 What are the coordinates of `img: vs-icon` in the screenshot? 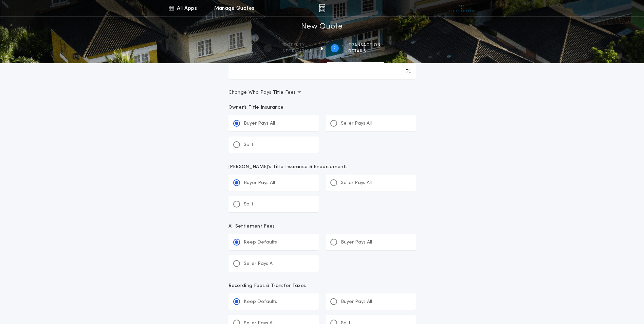 It's located at (461, 8).